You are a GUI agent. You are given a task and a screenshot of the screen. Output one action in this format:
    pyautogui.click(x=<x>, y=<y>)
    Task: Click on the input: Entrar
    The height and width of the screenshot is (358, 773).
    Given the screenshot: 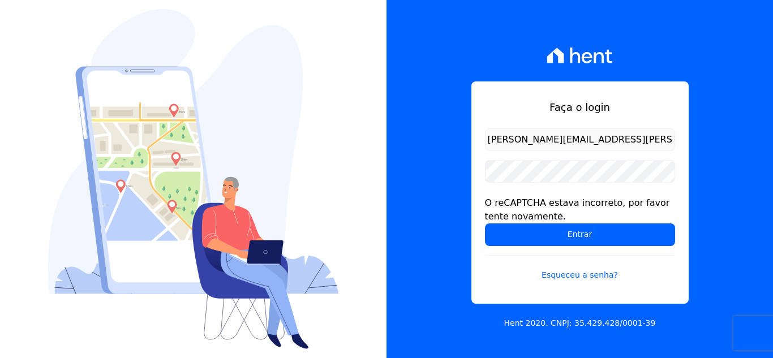 What is the action you would take?
    pyautogui.click(x=580, y=235)
    